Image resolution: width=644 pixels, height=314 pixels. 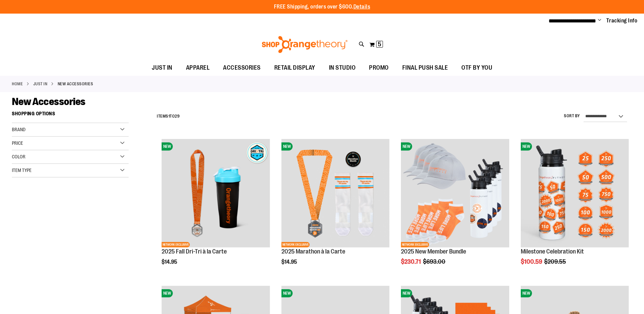 What do you see at coordinates (22, 170) in the screenshot?
I see `span: Item Type` at bounding box center [22, 170].